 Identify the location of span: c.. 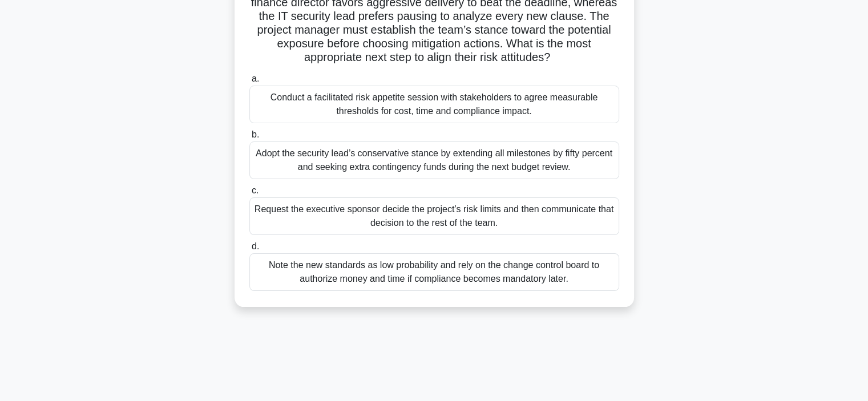
(255, 190).